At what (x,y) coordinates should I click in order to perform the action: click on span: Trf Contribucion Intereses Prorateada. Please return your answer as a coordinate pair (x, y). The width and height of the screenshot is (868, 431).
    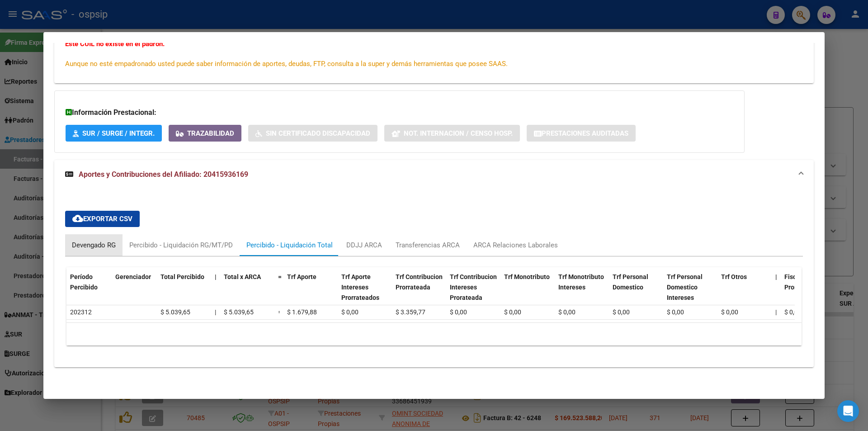
    Looking at the image, I should click on (474, 288).